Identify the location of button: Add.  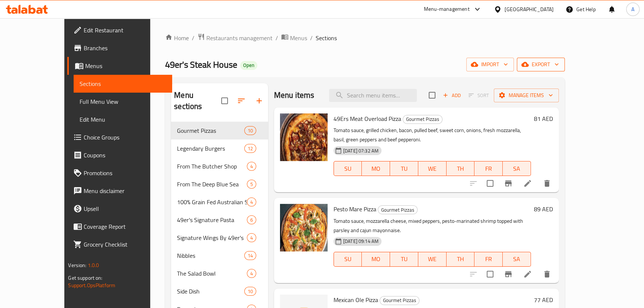
(452, 95).